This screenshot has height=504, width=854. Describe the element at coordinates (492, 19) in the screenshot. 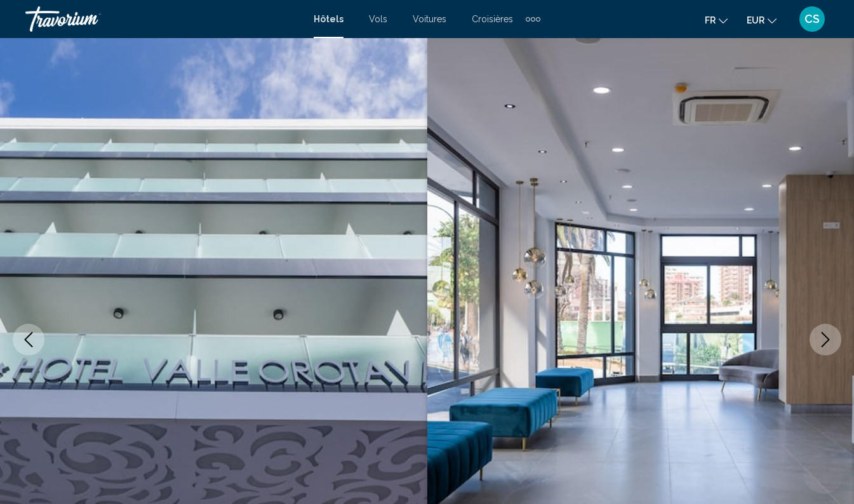

I see `a: Croisières` at that location.